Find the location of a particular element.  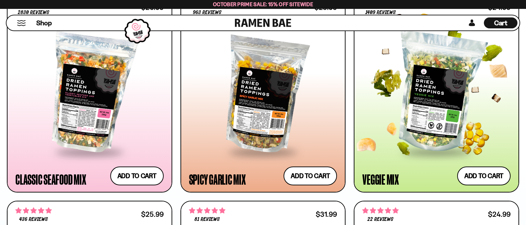

div: $24.99 is located at coordinates (499, 214).